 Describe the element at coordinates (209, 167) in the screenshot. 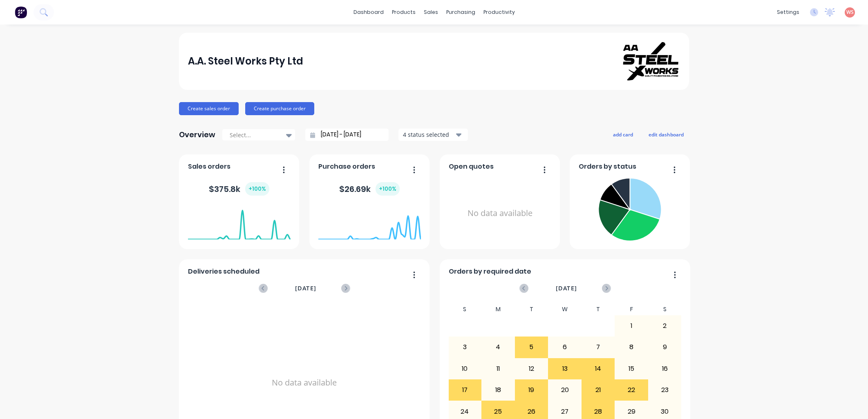

I see `span: Sales orders` at that location.